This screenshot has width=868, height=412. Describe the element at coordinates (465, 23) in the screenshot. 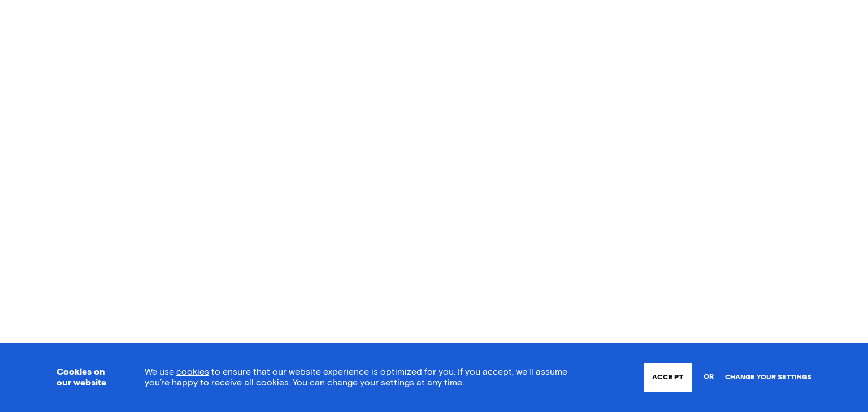

I see `span: More` at that location.